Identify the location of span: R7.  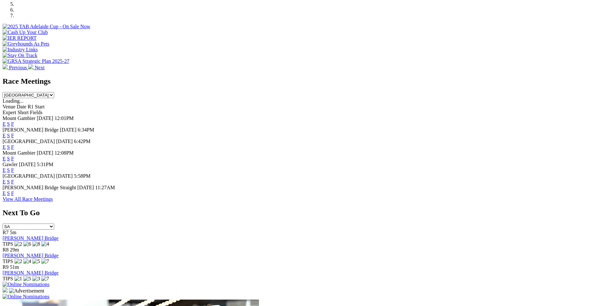
(5, 232).